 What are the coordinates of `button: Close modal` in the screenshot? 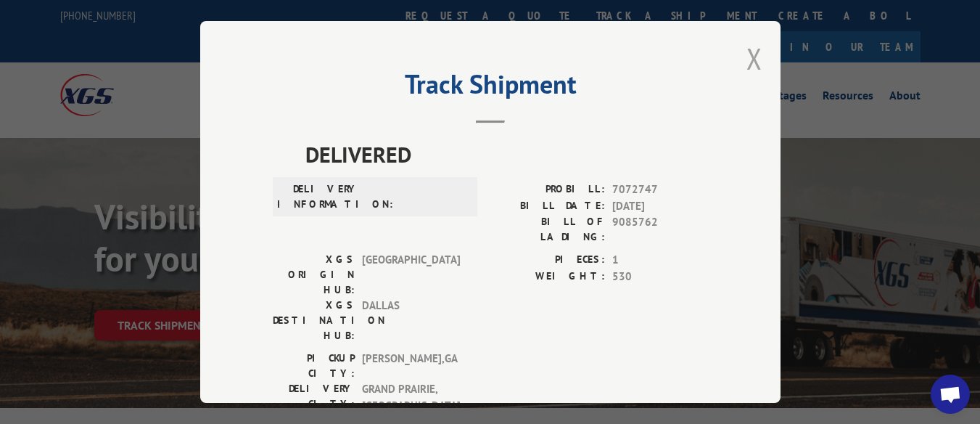 It's located at (754, 58).